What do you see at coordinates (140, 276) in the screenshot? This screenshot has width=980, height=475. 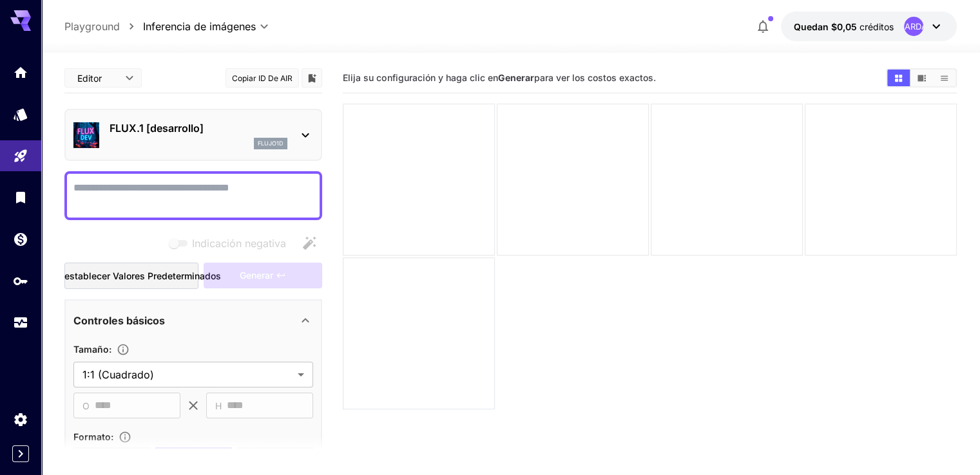 I see `font: Restablecer valores predeterminados` at bounding box center [140, 276].